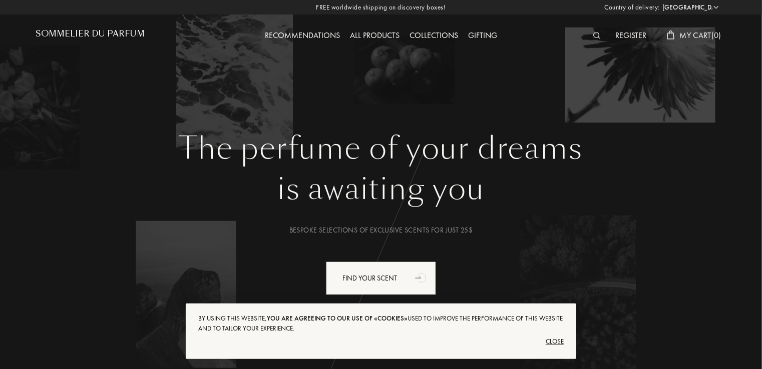 This screenshot has width=762, height=369. What do you see at coordinates (482, 36) in the screenshot?
I see `div: Gifting` at bounding box center [482, 36].